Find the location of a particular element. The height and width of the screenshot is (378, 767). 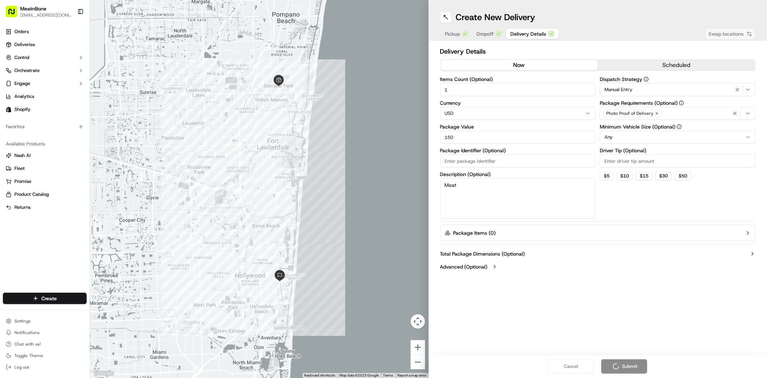

button: MeatnBone is located at coordinates (33, 9).